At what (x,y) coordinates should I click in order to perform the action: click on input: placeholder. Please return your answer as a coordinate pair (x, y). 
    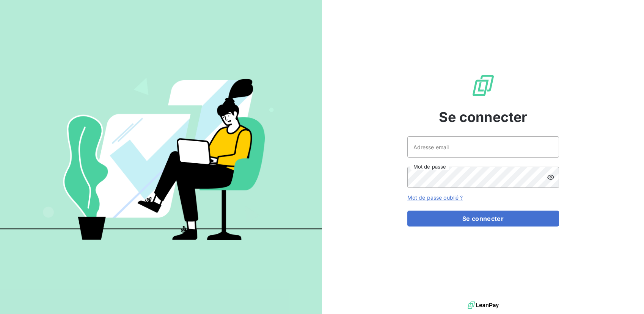
    Looking at the image, I should click on (483, 147).